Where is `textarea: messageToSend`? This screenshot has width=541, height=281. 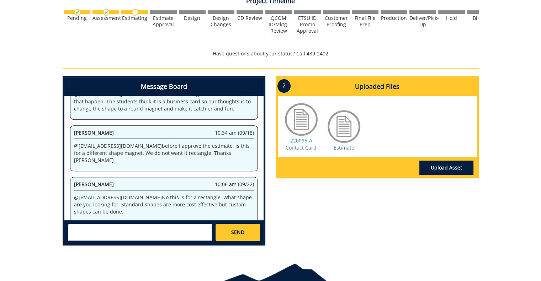
textarea: messageToSend is located at coordinates (140, 233).